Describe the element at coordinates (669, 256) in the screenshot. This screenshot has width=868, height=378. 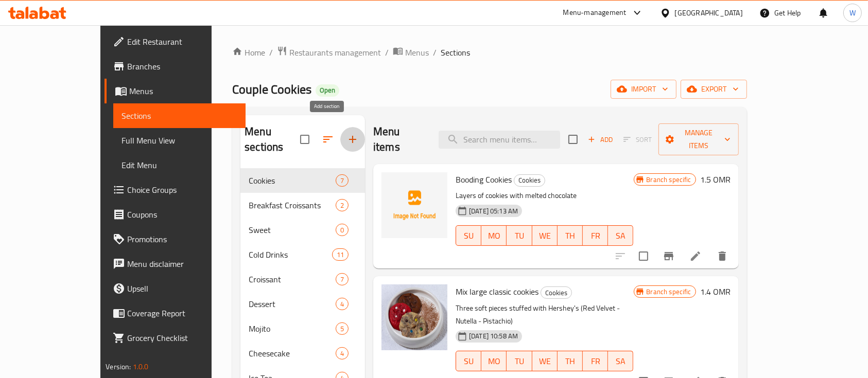
I see `button: Branch-specific-item` at that location.